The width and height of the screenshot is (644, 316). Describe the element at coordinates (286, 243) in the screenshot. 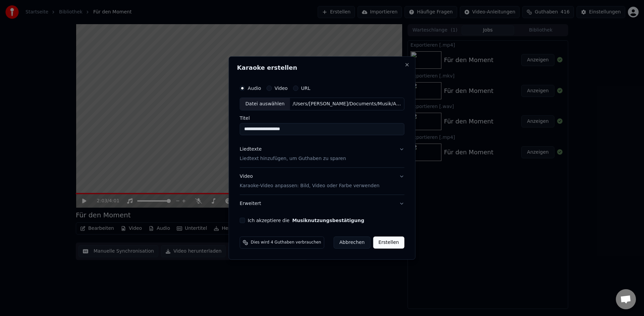

I see `span: Dies wird 4 Guthaben verbrauchen` at that location.